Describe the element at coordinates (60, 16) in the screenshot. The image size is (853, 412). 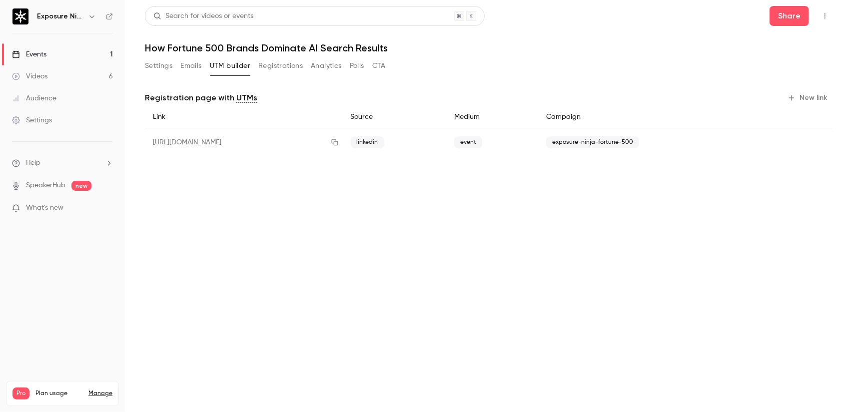
I see `h6: Exposure Ninja` at that location.